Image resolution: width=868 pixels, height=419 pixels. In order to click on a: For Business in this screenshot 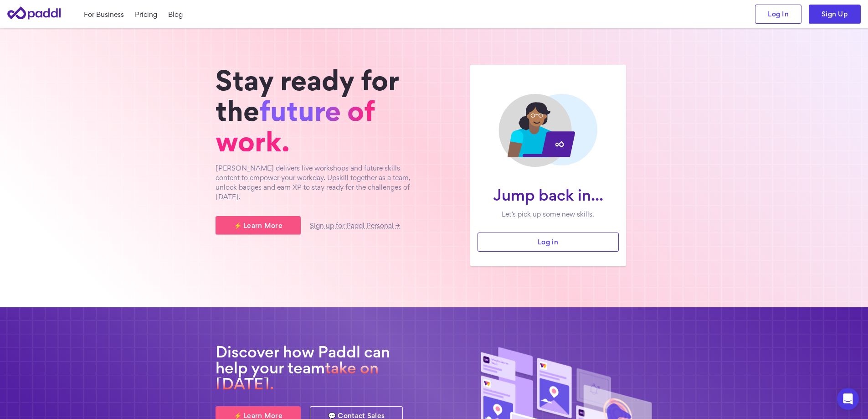, I will do `click(104, 14)`.